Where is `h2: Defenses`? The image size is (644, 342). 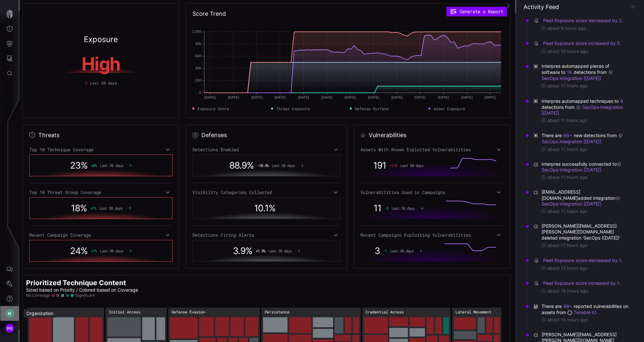 h2: Defenses is located at coordinates (214, 135).